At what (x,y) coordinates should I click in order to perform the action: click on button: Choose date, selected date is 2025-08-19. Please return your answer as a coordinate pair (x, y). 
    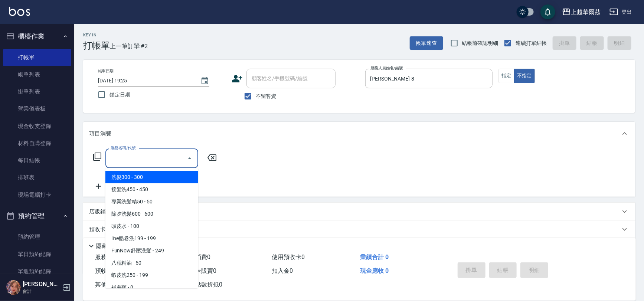
    Looking at the image, I should click on (205, 81).